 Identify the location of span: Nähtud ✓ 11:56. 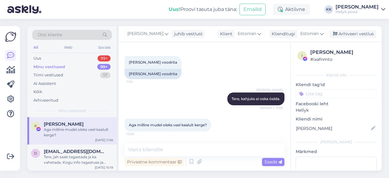
(271, 108).